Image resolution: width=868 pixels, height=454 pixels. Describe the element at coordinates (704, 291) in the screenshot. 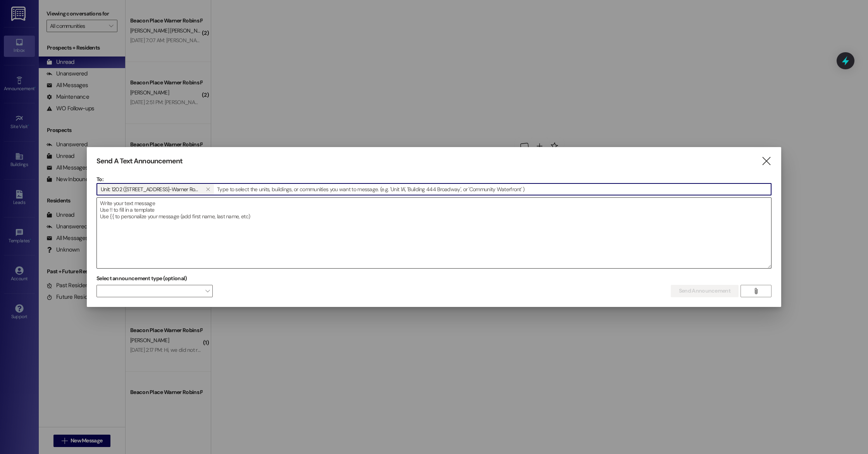

I see `span: Send Announcement` at that location.